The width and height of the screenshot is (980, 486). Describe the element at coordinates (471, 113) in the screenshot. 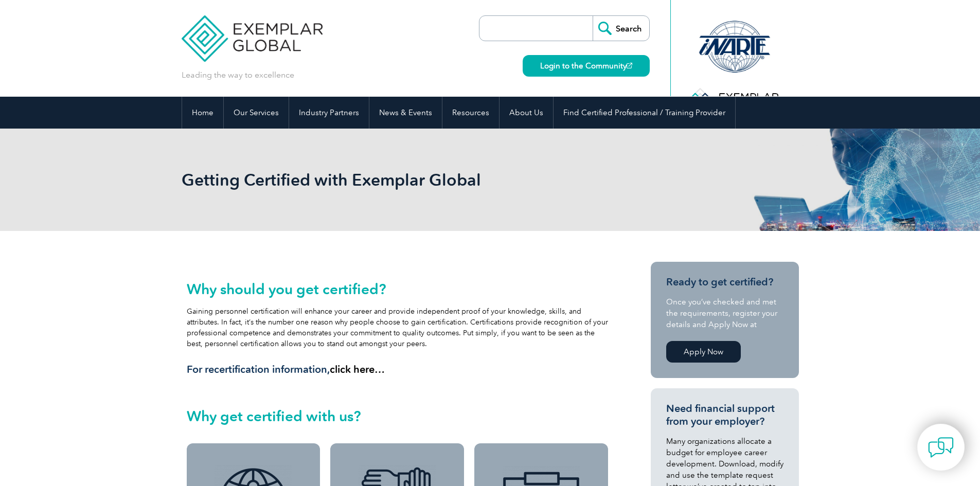

I see `a: Resources` at that location.